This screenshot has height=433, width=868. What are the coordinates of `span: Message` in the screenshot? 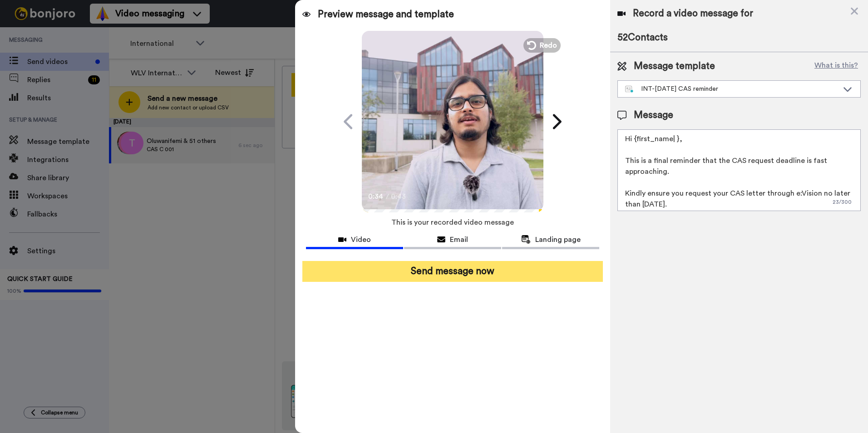 It's located at (653, 116).